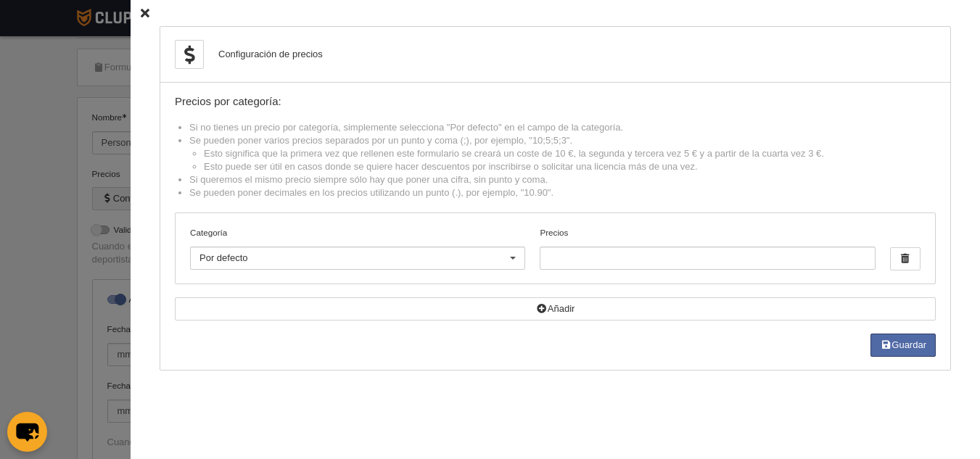  What do you see at coordinates (562, 128) in the screenshot?
I see `li: Si no tienes un precio por categoría, simplemente selecciona "Por defecto" en el campo de la cate...` at bounding box center [562, 128].